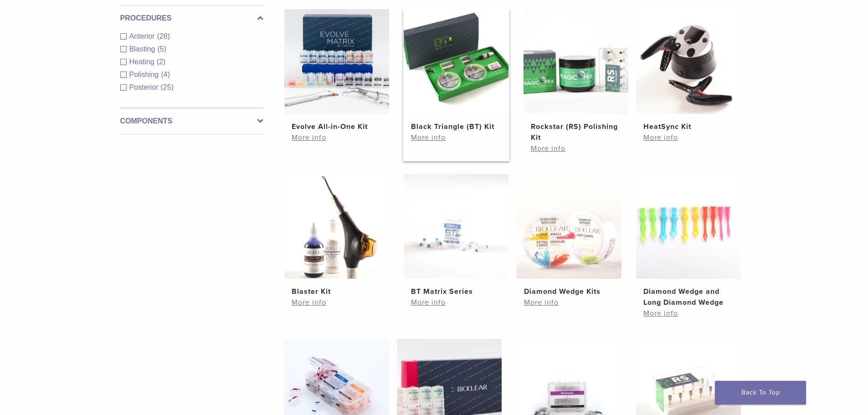 This screenshot has height=415, width=868. Describe the element at coordinates (569, 227) in the screenshot. I see `img: Diamond Wedge Kits` at that location.